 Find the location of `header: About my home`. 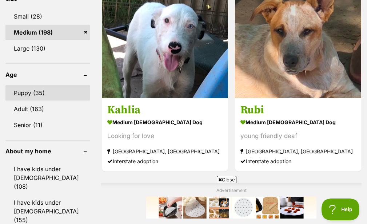

header: About my home is located at coordinates (48, 151).